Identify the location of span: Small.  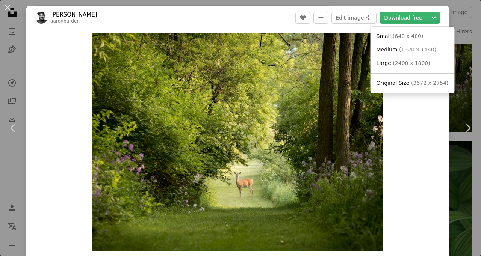
(384, 36).